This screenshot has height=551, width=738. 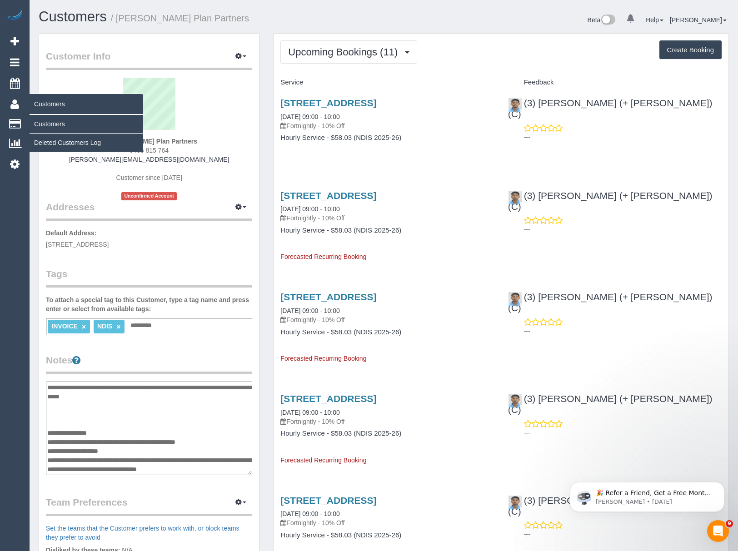 I want to click on img: New interface, so click(x=608, y=20).